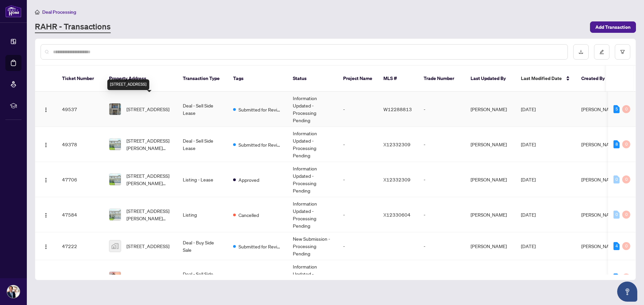  I want to click on th: Trade Number, so click(442, 79).